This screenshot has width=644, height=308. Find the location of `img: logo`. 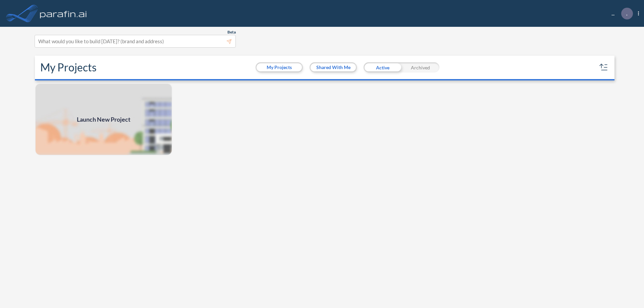

img: logo is located at coordinates (63, 13).